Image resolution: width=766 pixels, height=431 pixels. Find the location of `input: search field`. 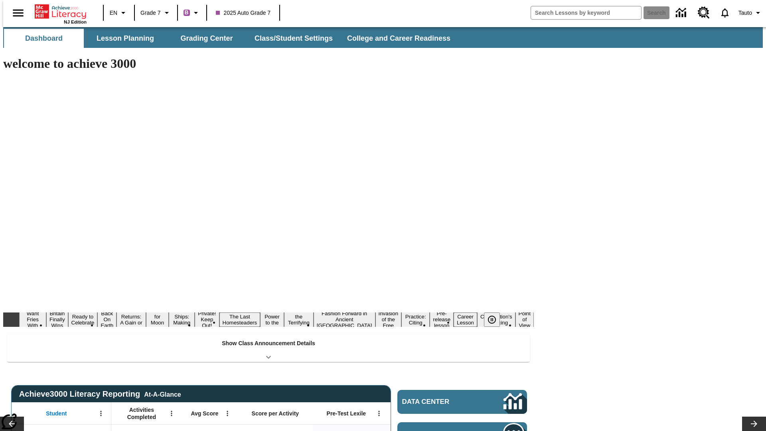

input: search field is located at coordinates (586, 13).